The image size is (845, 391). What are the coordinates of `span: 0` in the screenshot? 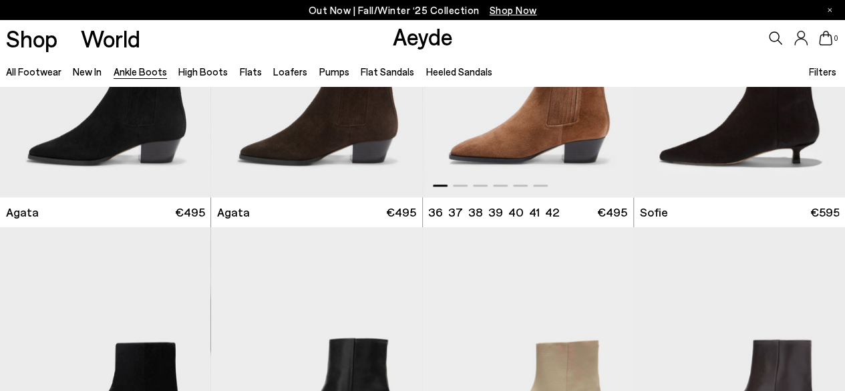 It's located at (836, 38).